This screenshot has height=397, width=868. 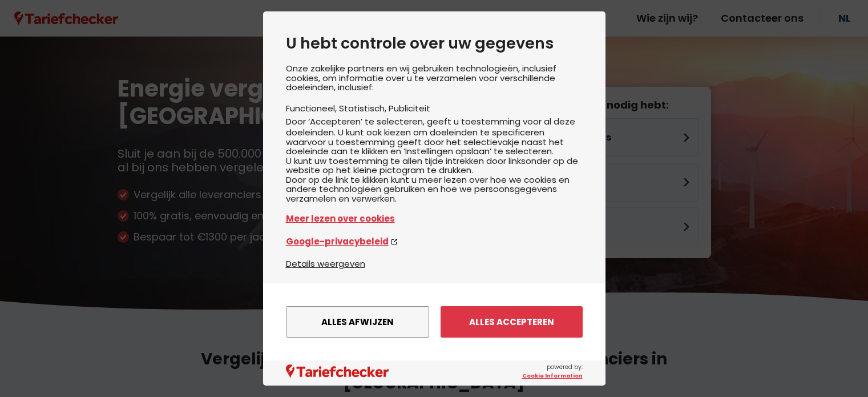 What do you see at coordinates (325, 263) in the screenshot?
I see `button: Details weergeven` at bounding box center [325, 263].